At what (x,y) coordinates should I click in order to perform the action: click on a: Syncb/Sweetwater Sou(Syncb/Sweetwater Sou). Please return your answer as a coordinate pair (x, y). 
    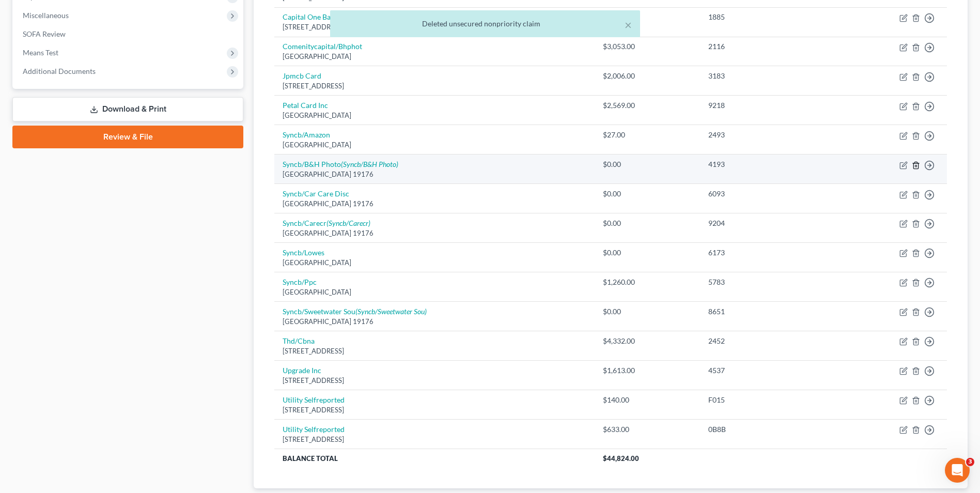
    Looking at the image, I should click on (354, 311).